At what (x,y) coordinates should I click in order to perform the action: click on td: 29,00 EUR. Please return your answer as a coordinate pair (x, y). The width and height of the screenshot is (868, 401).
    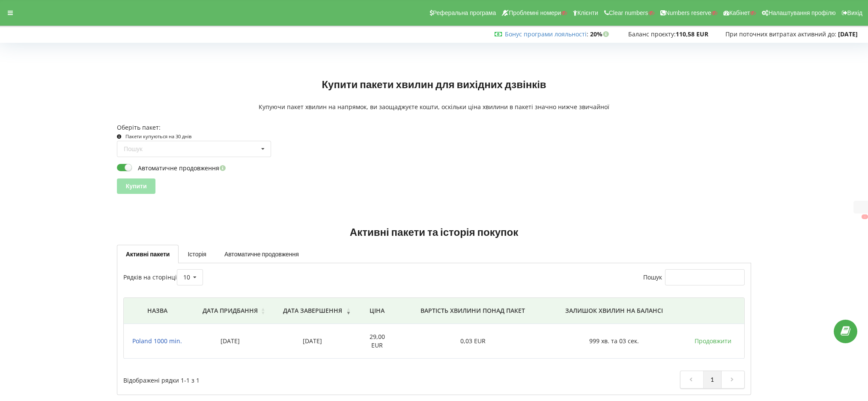
    Looking at the image, I should click on (377, 341).